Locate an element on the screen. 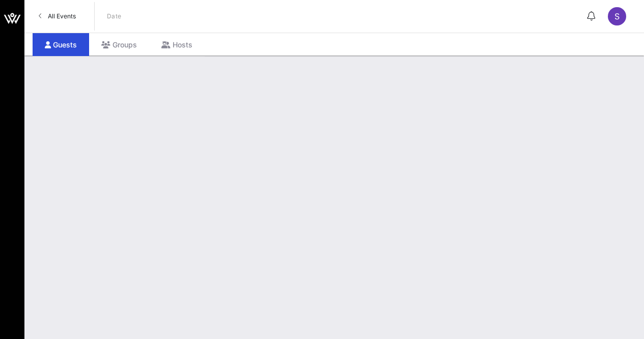  p: Date is located at coordinates (114, 16).